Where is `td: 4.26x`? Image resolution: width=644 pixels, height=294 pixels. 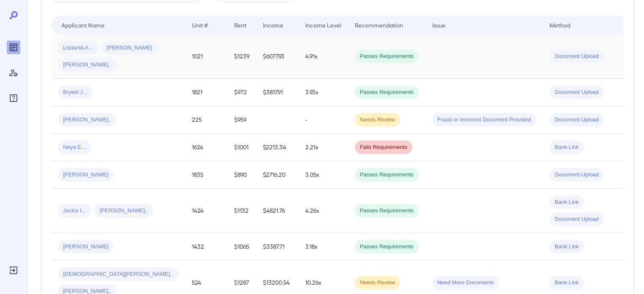 td: 4.26x is located at coordinates (323, 211).